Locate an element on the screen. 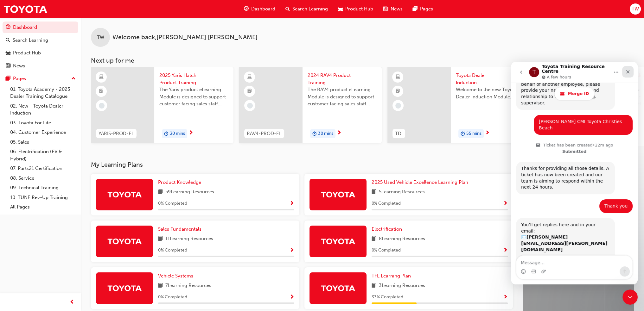 Image resolution: width=644 pixels, height=311 pixels. a: search-iconSearch Learning is located at coordinates (306, 9).